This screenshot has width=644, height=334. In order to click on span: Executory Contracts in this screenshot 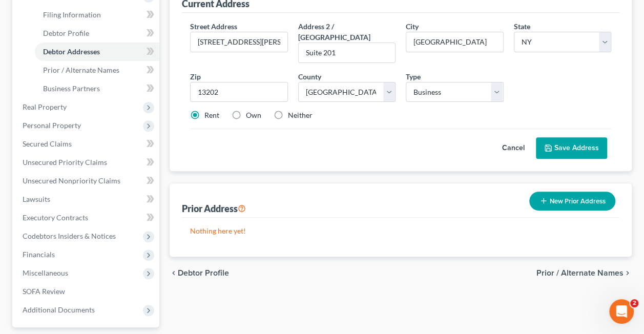, I will do `click(55, 218)`.